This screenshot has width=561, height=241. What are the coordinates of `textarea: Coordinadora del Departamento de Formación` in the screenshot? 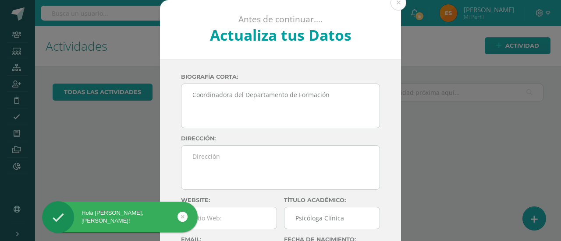 It's located at (280, 106).